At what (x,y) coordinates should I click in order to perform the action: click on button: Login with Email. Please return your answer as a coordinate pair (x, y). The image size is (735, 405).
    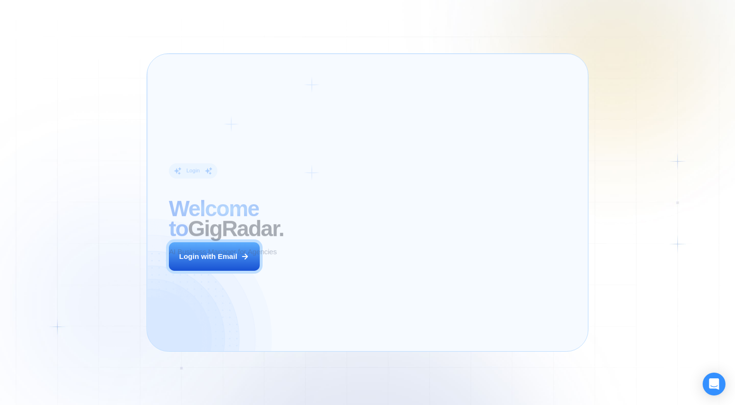
    Looking at the image, I should click on (214, 256).